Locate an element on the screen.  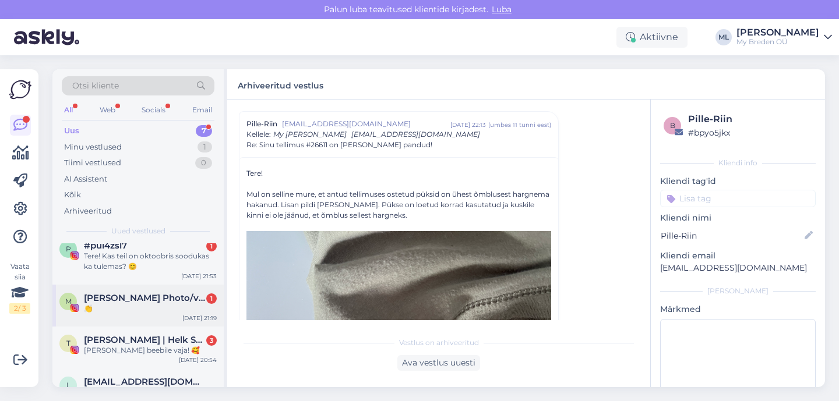
p: Märkmed is located at coordinates (738, 309).